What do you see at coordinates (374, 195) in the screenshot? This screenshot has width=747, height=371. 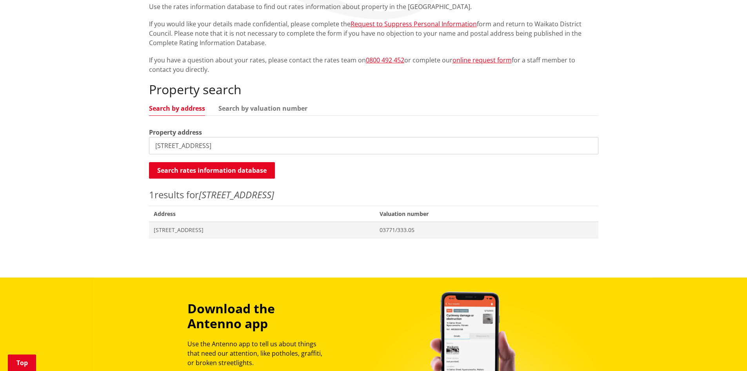 I see `p: results for` at bounding box center [374, 195].